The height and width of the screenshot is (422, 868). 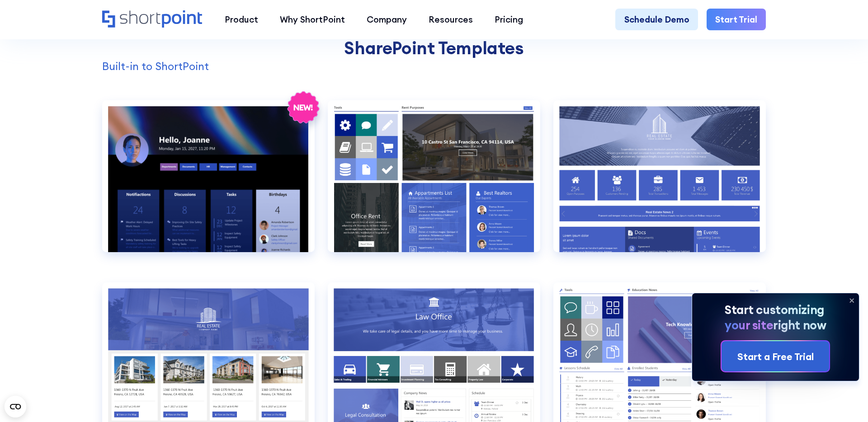 What do you see at coordinates (434, 48) in the screenshot?
I see `h2: SharePoint Templates` at bounding box center [434, 48].